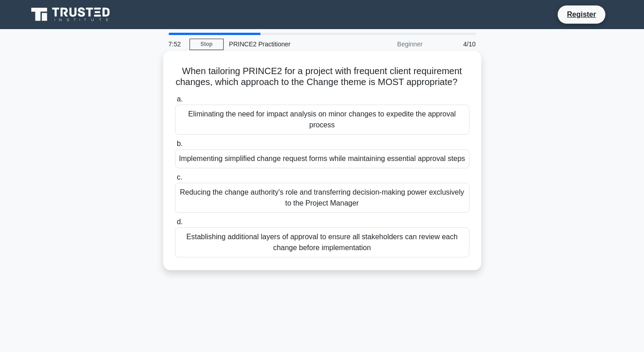 Image resolution: width=644 pixels, height=352 pixels. Describe the element at coordinates (322, 119) in the screenshot. I see `div: Eliminating the need for impact analysis on minor changes to expedite the approval process` at that location.